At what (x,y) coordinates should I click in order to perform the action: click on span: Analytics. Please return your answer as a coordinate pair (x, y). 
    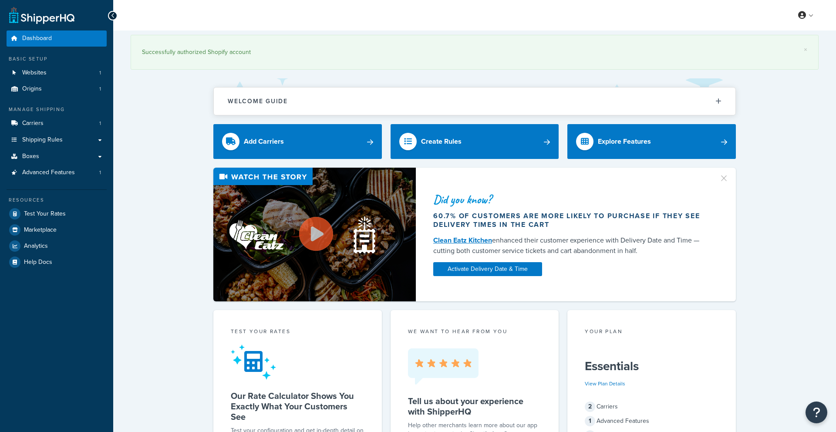
    Looking at the image, I should click on (36, 246).